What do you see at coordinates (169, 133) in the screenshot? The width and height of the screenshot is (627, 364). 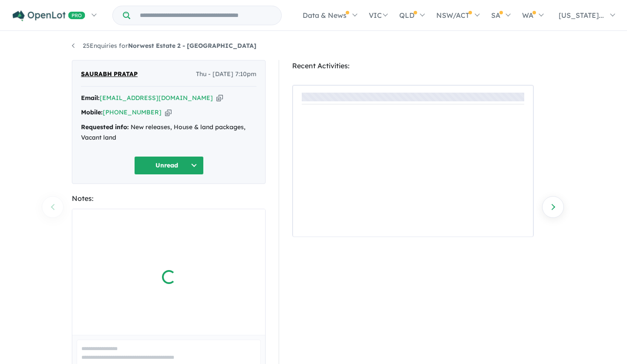 I see `div: New releases, House & land packages, Vacant land` at bounding box center [169, 133].